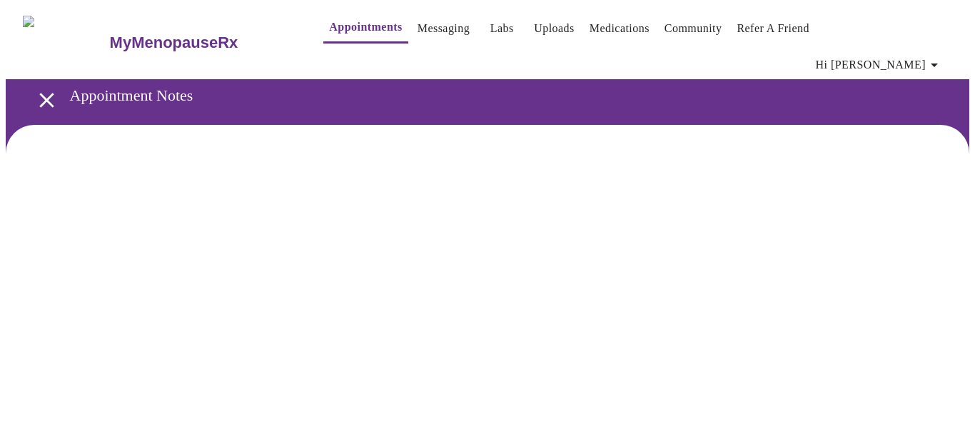 This screenshot has width=975, height=446. I want to click on a: MyMenopauseRx, so click(201, 43).